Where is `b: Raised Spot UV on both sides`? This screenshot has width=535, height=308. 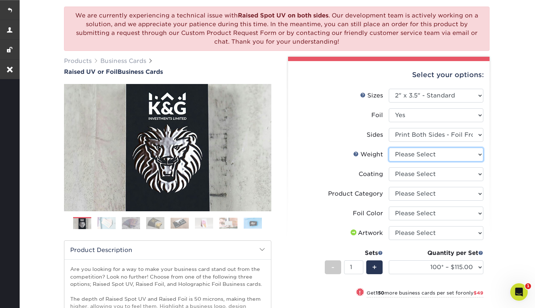
b: Raised Spot UV on both sides is located at coordinates (283, 15).